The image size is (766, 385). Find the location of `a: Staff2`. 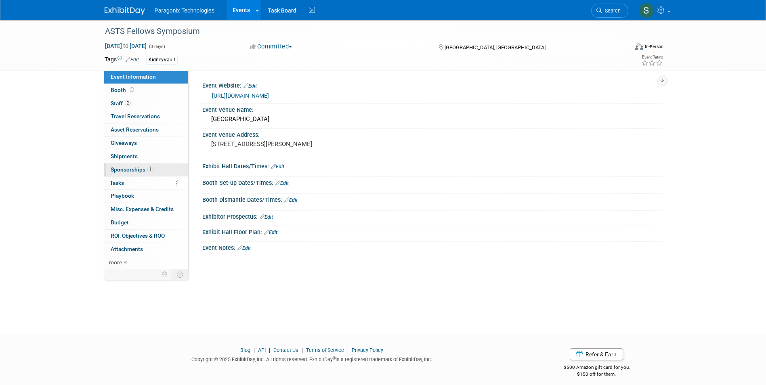

a: Staff2 is located at coordinates (146, 104).